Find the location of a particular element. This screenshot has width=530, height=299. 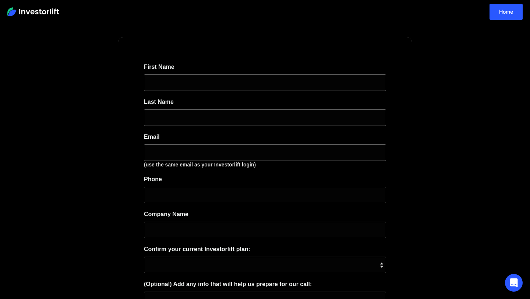

div: Open Intercom Messenger is located at coordinates (514, 283).